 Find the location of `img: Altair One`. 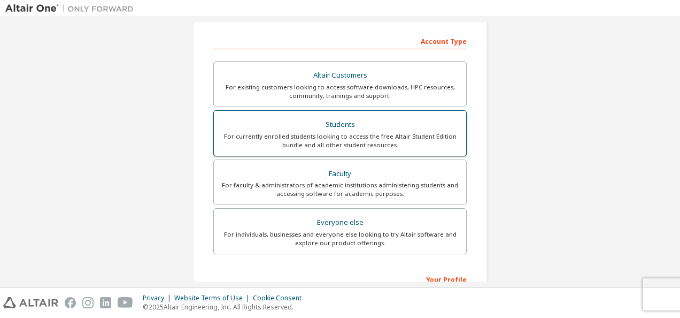

img: Altair One is located at coordinates (72, 9).